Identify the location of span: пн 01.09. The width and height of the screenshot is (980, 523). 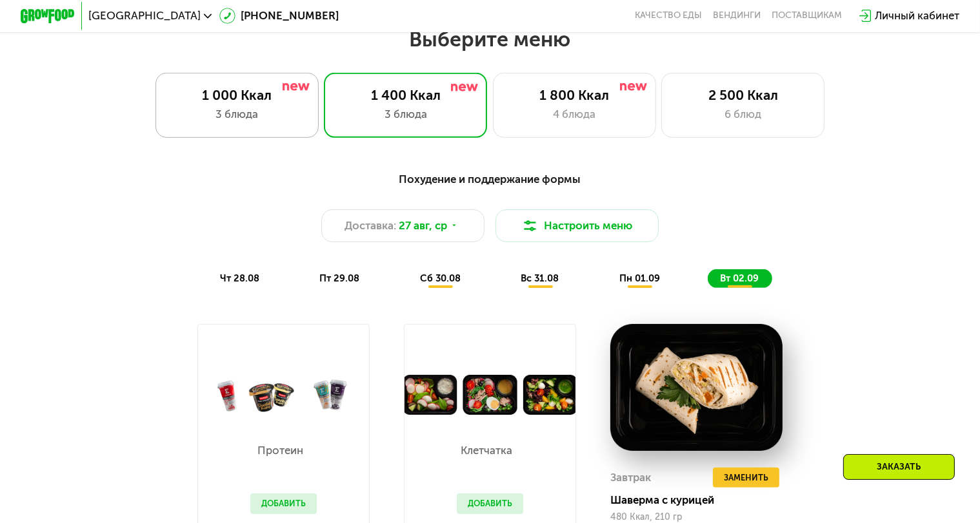
(639, 279).